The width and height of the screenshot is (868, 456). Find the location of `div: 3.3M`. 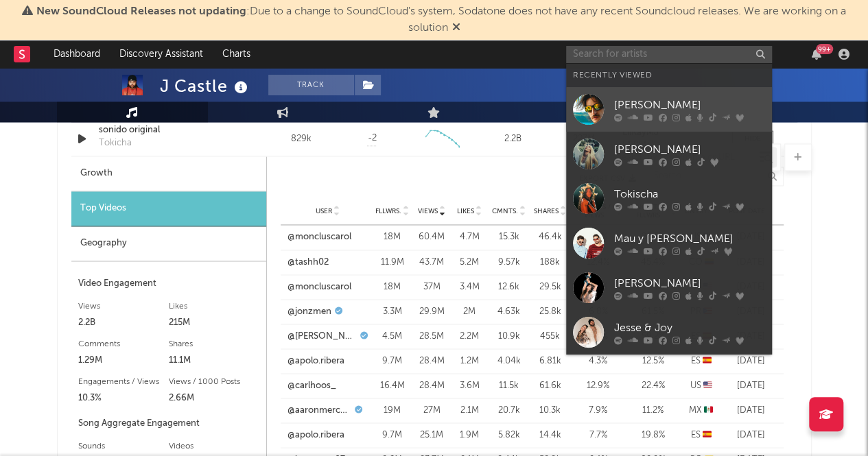

div: 3.3M is located at coordinates (393, 311).